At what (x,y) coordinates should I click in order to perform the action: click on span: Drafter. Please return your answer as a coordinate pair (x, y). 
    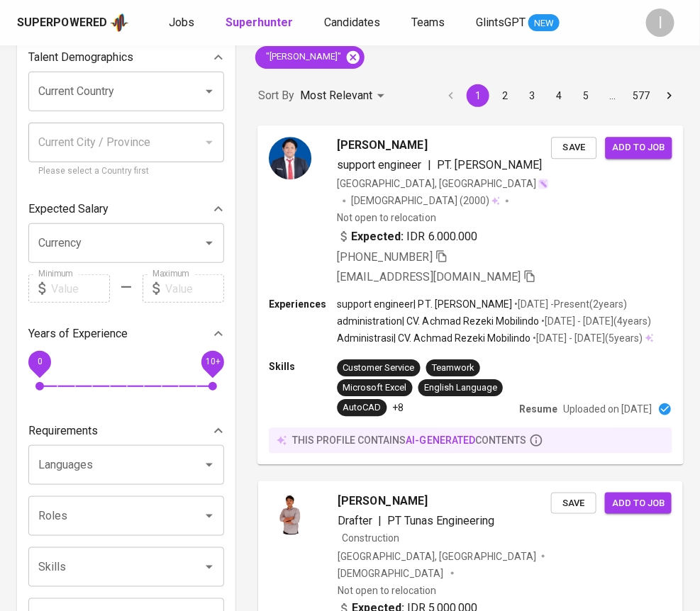
    Looking at the image, I should click on (355, 521).